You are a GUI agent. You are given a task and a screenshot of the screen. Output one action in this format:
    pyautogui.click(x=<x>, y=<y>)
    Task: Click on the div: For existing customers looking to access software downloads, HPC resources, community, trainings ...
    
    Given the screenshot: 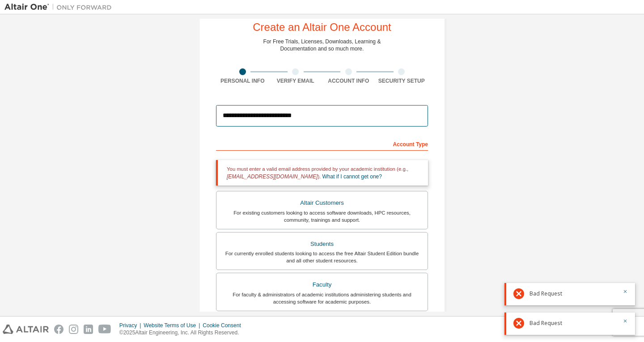 What is the action you would take?
    pyautogui.click(x=322, y=216)
    